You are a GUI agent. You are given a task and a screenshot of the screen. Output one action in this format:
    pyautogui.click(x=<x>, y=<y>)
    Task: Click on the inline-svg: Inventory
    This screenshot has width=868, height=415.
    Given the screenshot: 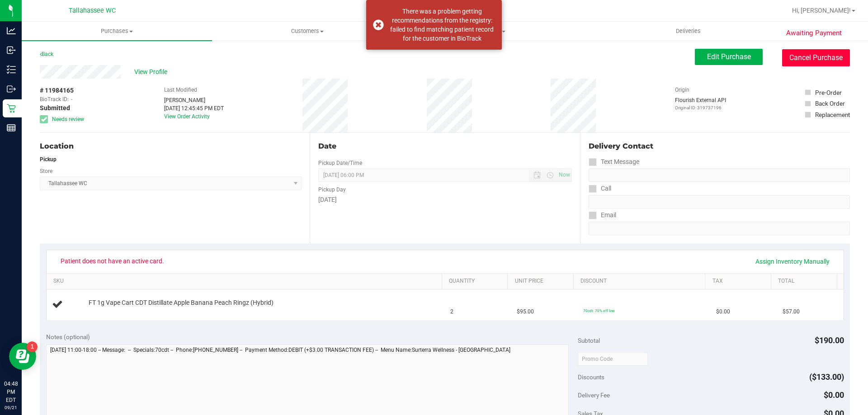 What is the action you would take?
    pyautogui.click(x=11, y=70)
    